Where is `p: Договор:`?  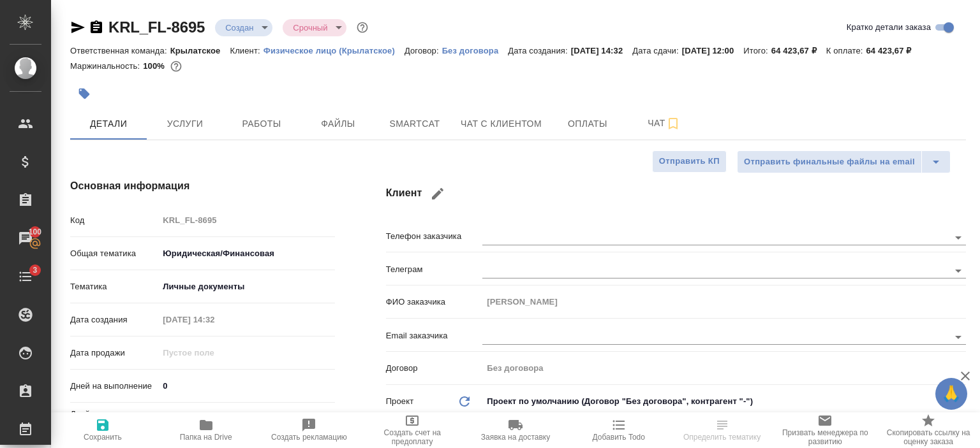 p: Договор: is located at coordinates (423, 50).